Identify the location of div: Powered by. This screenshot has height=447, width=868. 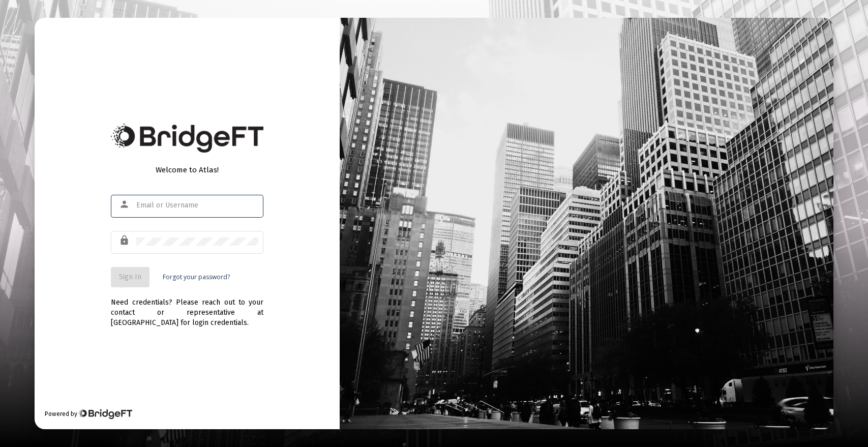
(88, 414).